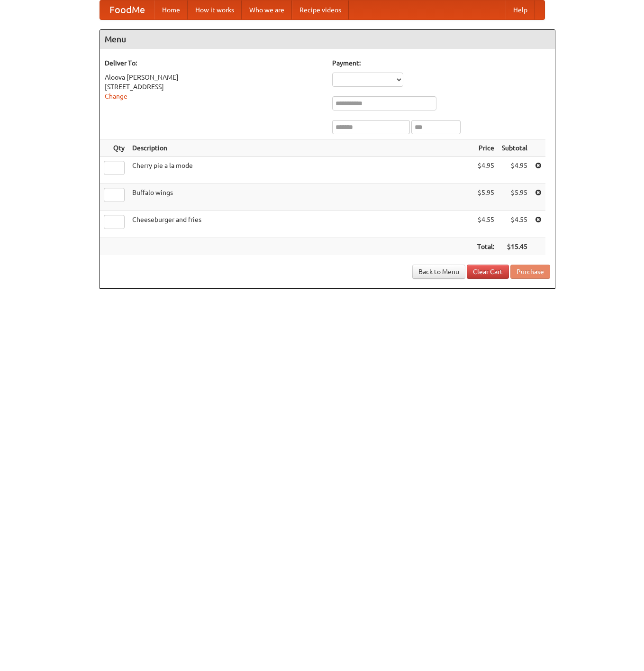 The width and height of the screenshot is (644, 671). I want to click on th: Description, so click(301, 148).